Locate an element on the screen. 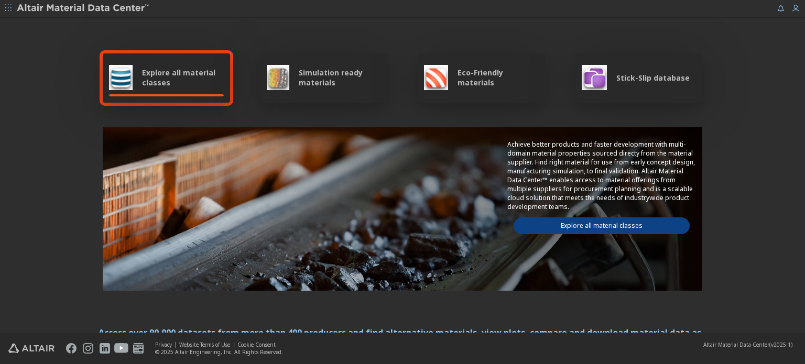 This screenshot has height=364, width=805. div: (v2025.1) is located at coordinates (748, 345).